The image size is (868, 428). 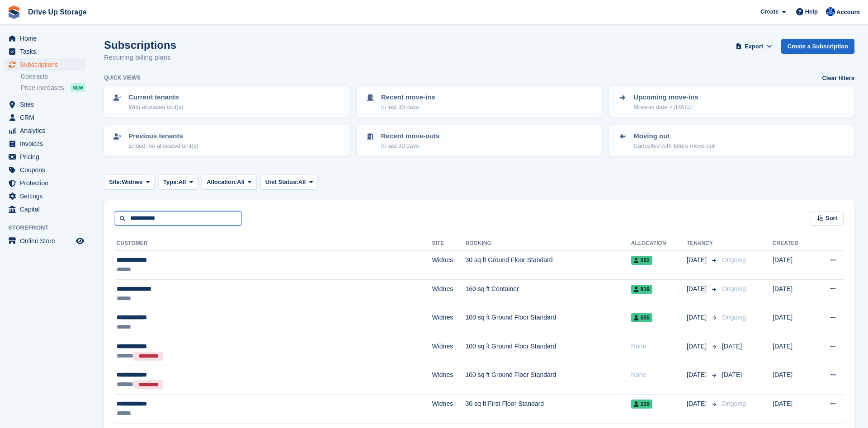 What do you see at coordinates (282, 182) in the screenshot?
I see `span: Unit Status:` at bounding box center [282, 182].